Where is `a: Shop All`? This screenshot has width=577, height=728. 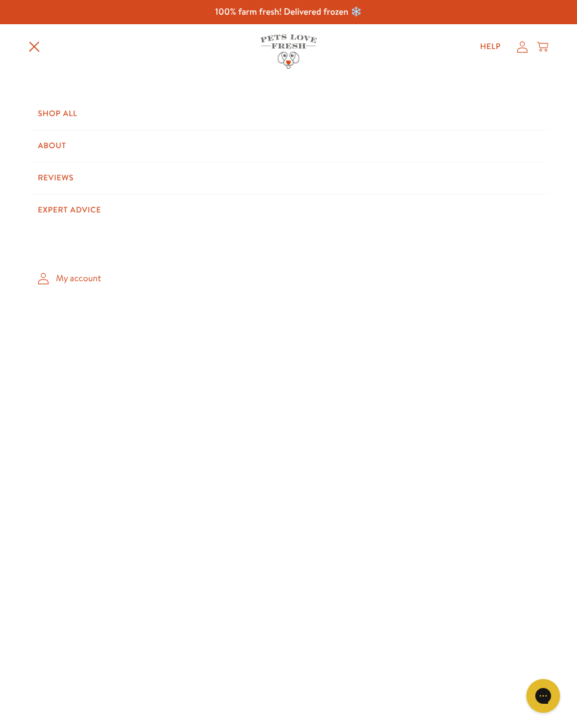
a: Shop All is located at coordinates (288, 114).